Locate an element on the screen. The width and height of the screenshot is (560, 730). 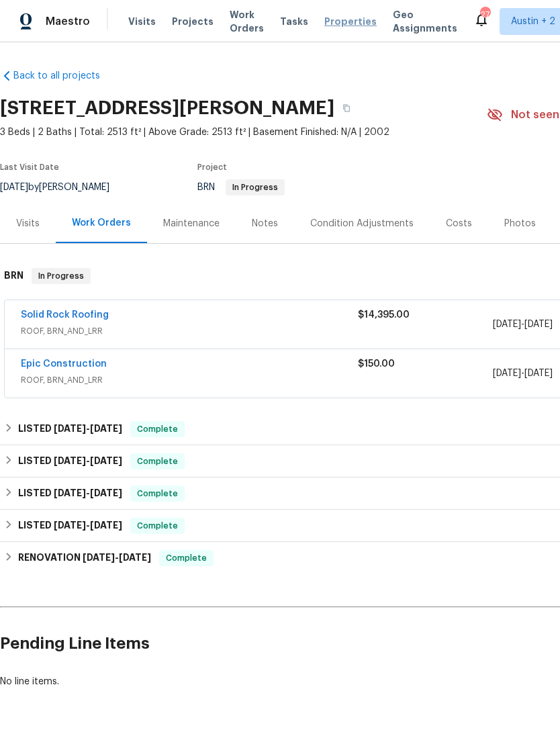
span: Properties is located at coordinates (350, 21).